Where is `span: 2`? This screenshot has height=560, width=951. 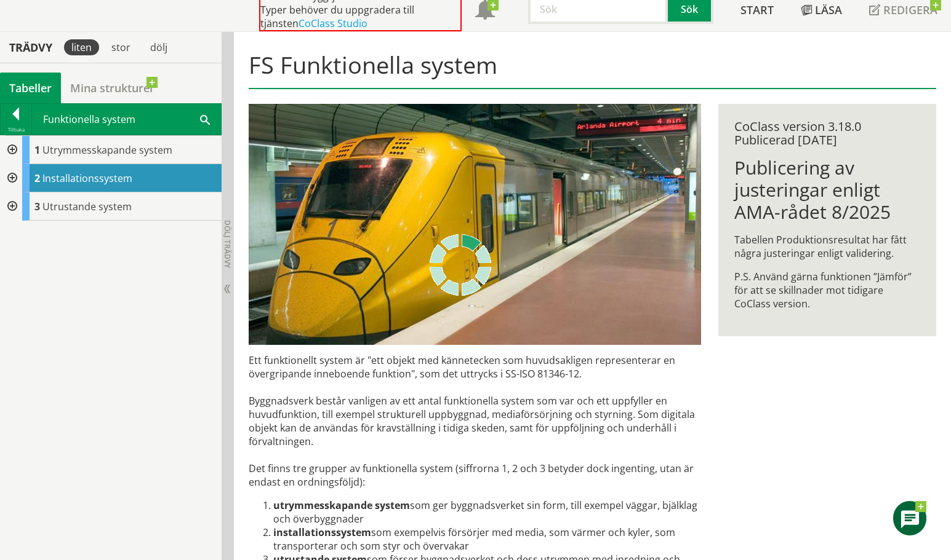 span: 2 is located at coordinates (37, 179).